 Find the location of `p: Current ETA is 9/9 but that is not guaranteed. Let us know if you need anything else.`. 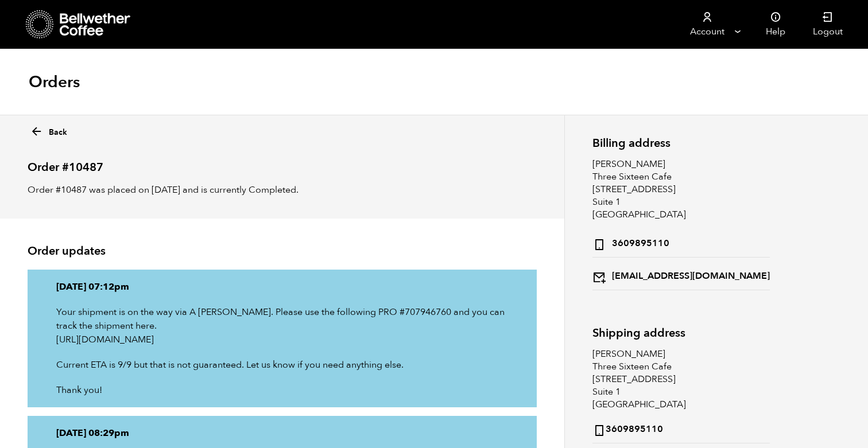

p: Current ETA is 9/9 but that is not guaranteed. Let us know if you need anything else. is located at coordinates (282, 365).